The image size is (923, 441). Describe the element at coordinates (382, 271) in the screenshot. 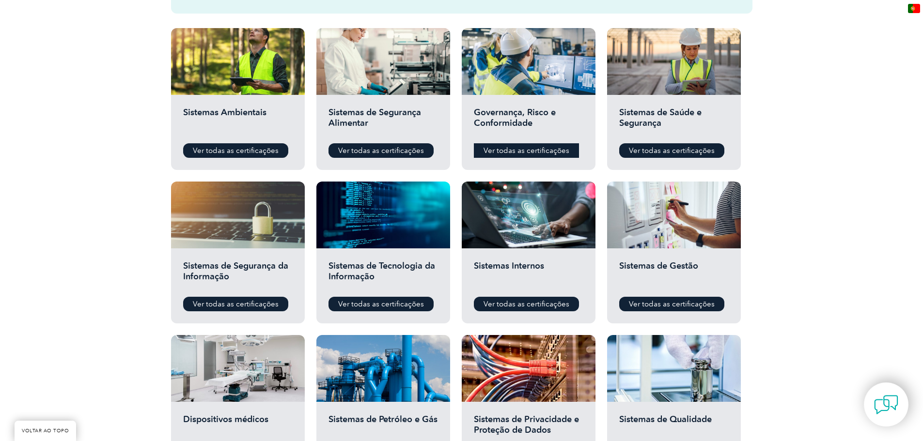

I see `font: Sistemas de Tecnologia da Informação` at that location.